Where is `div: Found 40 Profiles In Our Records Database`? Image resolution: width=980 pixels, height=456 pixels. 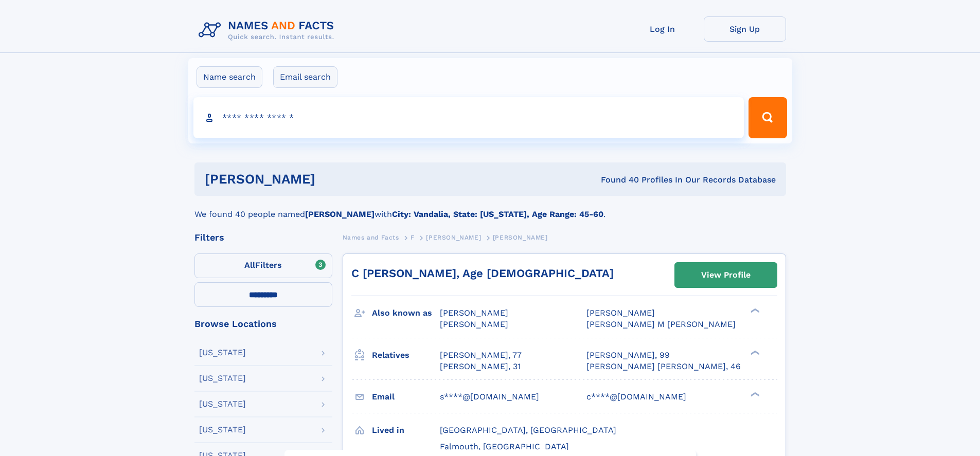 div: Found 40 Profiles In Our Records Database is located at coordinates (617, 180).